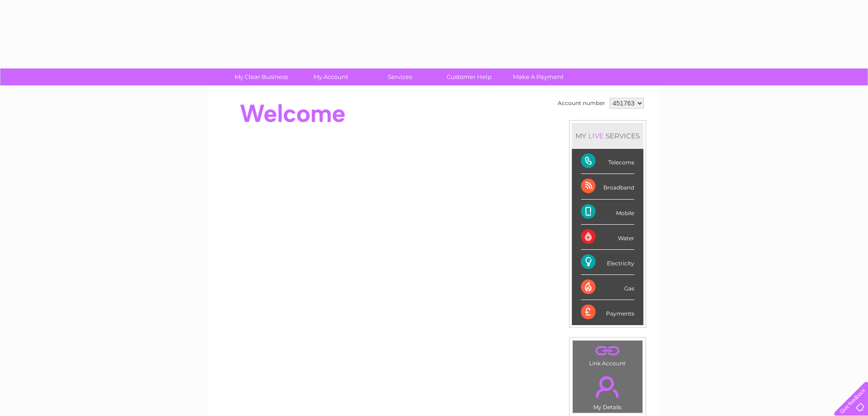 The image size is (868, 416). Describe the element at coordinates (607, 186) in the screenshot. I see `div: Broadband` at that location.